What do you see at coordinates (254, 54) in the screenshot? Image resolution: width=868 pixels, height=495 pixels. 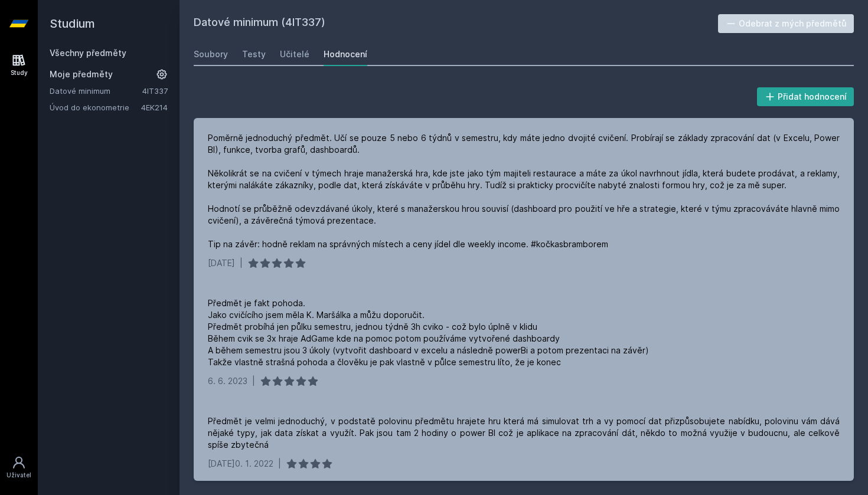 I see `div: Testy` at bounding box center [254, 54].